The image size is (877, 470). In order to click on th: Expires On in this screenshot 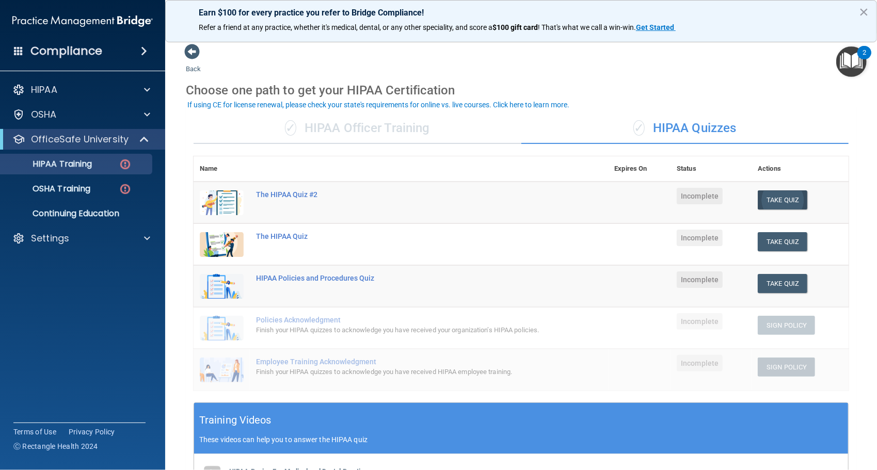, I will do `click(639, 169)`.